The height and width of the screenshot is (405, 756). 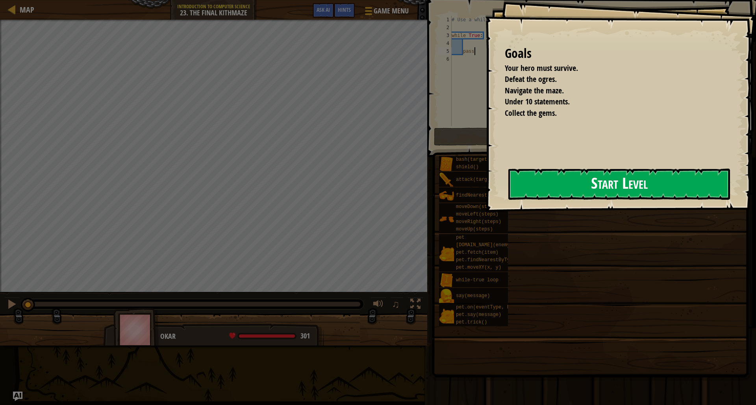 I want to click on li: Navigate the maze., so click(x=611, y=91).